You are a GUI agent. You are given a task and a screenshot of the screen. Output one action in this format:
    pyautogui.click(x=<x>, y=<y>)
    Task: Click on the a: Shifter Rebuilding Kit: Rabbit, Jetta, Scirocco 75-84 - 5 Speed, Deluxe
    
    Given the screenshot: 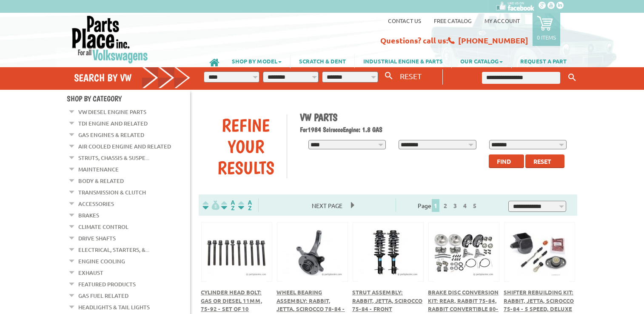 What is the action you would take?
    pyautogui.click(x=538, y=301)
    